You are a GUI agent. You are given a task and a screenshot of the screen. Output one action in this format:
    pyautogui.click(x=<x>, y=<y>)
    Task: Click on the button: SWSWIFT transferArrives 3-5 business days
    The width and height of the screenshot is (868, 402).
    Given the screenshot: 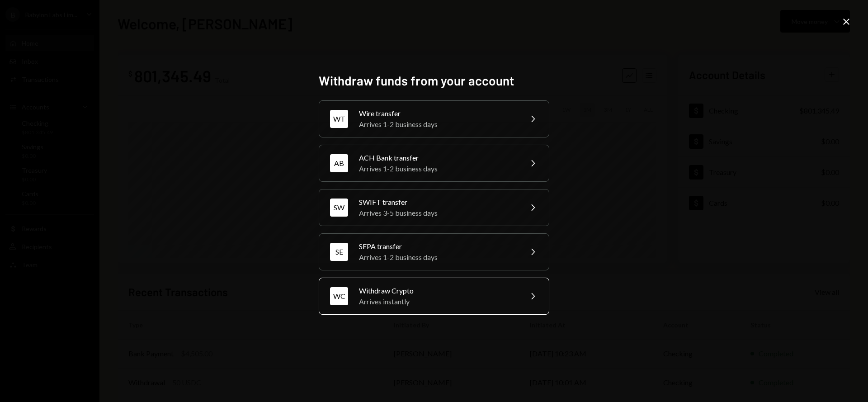 What is the action you would take?
    pyautogui.click(x=434, y=208)
    